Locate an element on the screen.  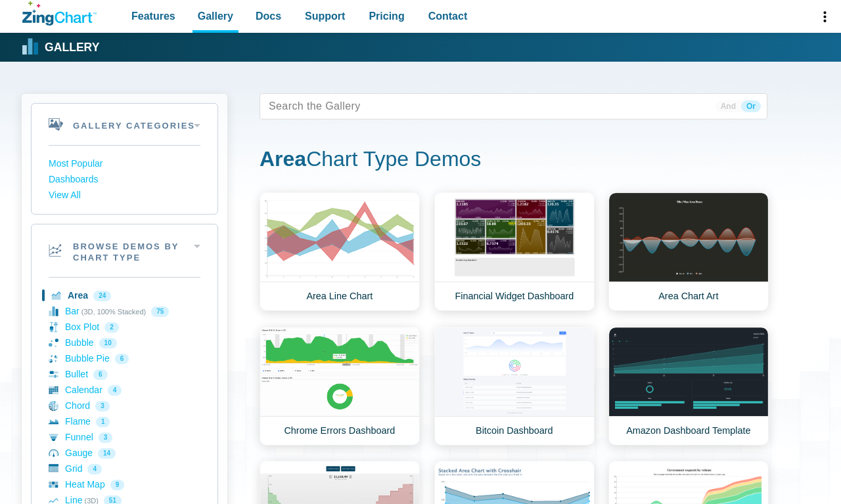
strong: Gallery is located at coordinates (72, 48).